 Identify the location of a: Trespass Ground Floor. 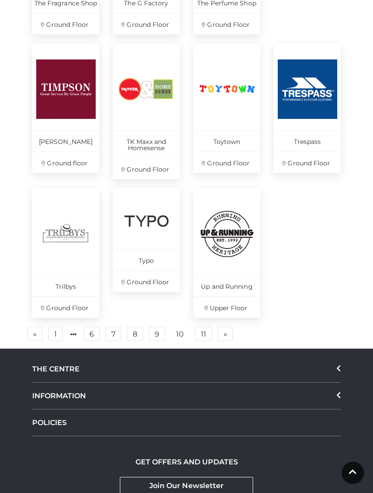
(307, 108).